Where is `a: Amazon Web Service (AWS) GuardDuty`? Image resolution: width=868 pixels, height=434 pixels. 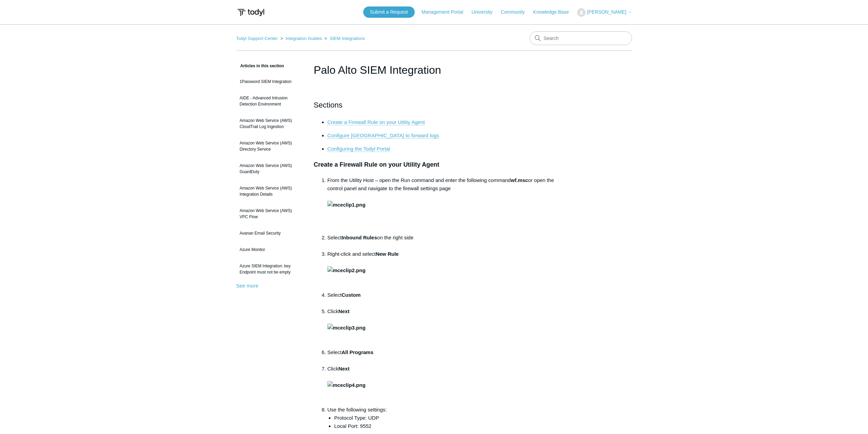
a: Amazon Web Service (AWS) GuardDuty is located at coordinates (270, 169).